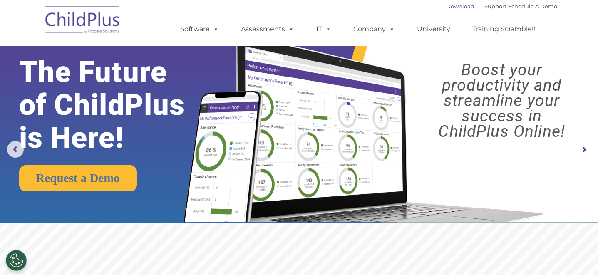 The height and width of the screenshot is (275, 598). Describe the element at coordinates (502, 101) in the screenshot. I see `rs-layer: Boost your productivity and streamline your success in ChildPlus Online!` at that location.